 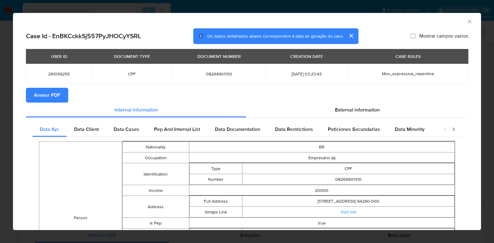 I want to click on span: External information, so click(x=357, y=110).